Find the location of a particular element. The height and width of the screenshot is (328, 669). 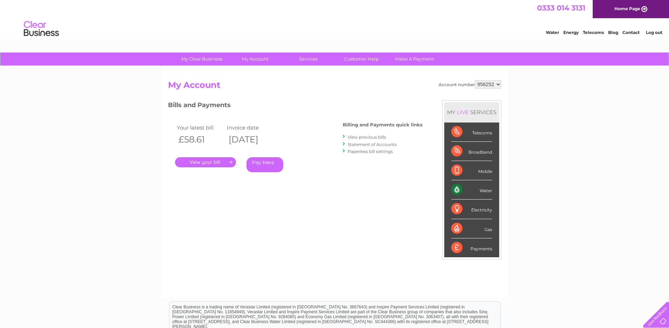

div: Account number is located at coordinates (469, 84).